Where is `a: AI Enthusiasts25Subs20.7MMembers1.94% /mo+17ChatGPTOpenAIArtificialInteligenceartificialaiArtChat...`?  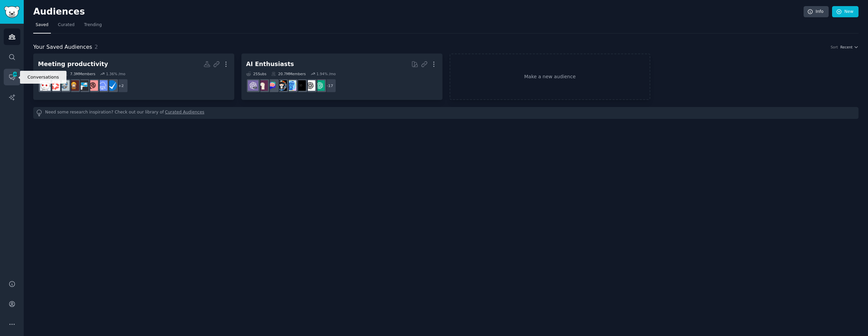 a: AI Enthusiasts25Subs20.7MMembers1.94% /mo+17ChatGPTOpenAIArtificialInteligenceartificialaiArtChat... is located at coordinates (341, 76).